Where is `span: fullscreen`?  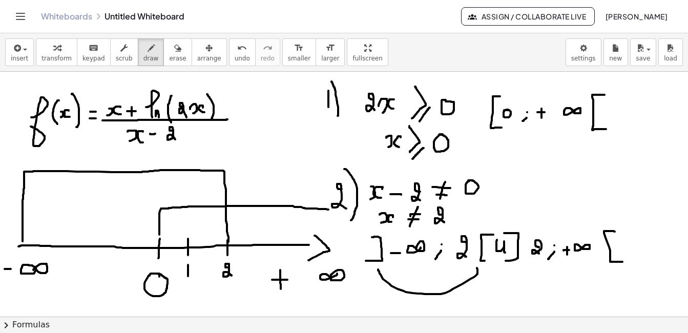 span: fullscreen is located at coordinates (367, 58).